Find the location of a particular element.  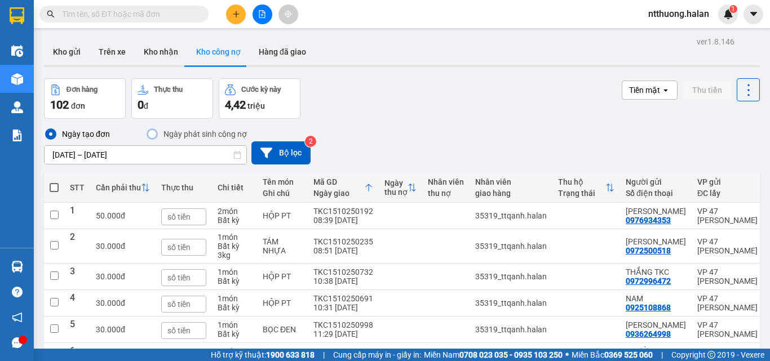

button: Hàng đã giao is located at coordinates (282, 52).